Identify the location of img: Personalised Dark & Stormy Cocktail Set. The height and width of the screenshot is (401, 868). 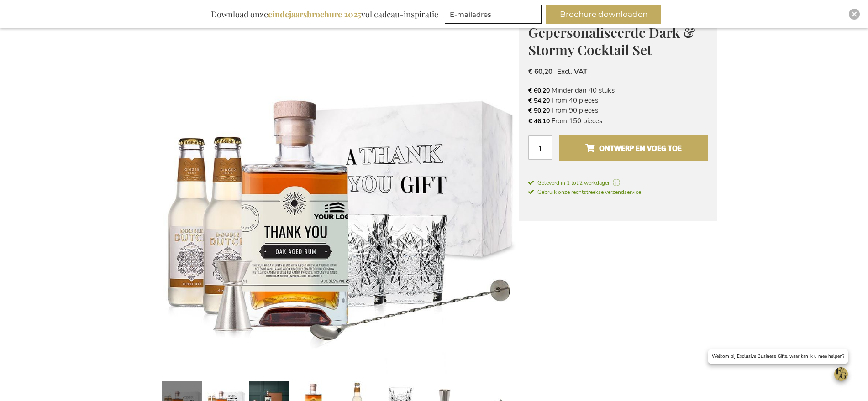
(335, 192).